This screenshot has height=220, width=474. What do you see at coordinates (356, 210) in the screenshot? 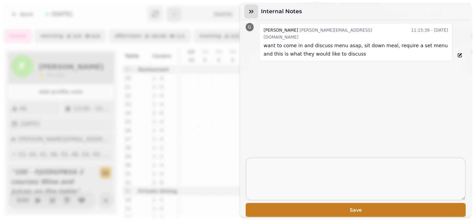
I see `button: Save` at bounding box center [356, 210].